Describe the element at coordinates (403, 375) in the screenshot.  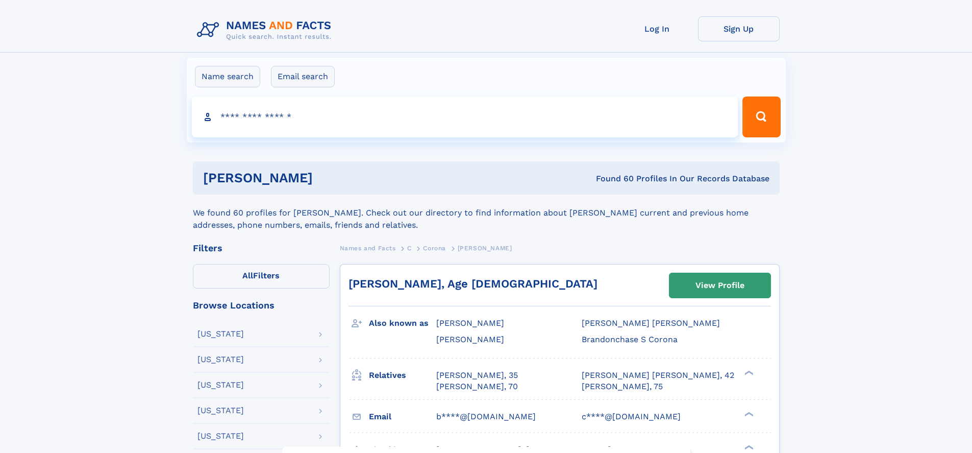
I see `h3: Relatives` at that location.